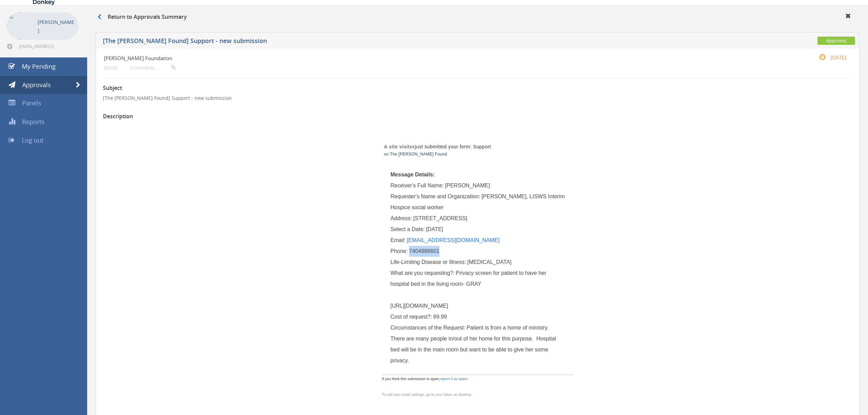 This screenshot has width=868, height=415. What do you see at coordinates (398, 240) in the screenshot?
I see `span: Email:` at bounding box center [398, 240].